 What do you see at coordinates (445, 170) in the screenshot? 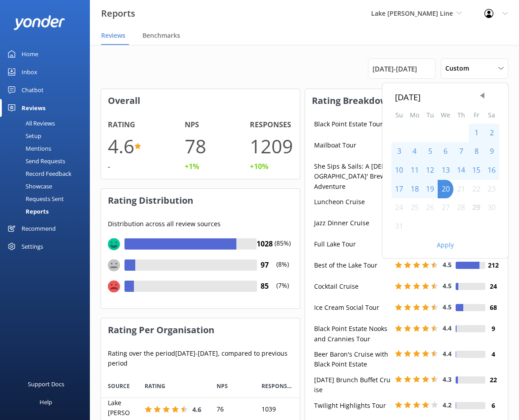
I see `div: Wed Aug 13 2025` at bounding box center [445, 170].